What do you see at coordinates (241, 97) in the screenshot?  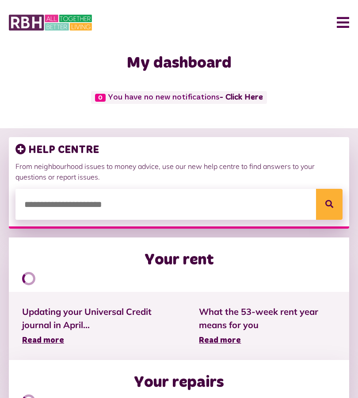 I see `a: - Click Here` at bounding box center [241, 97].